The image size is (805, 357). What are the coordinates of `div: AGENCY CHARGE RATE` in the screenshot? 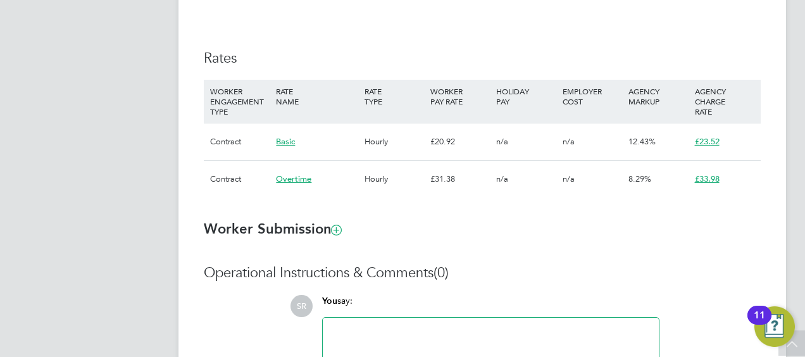 It's located at (725, 101).